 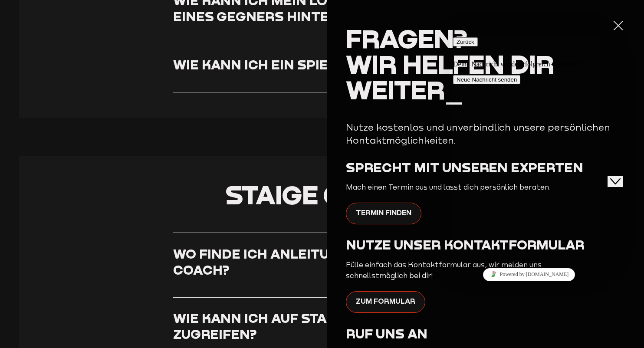 I want to click on a: Zum Formular, so click(x=385, y=302).